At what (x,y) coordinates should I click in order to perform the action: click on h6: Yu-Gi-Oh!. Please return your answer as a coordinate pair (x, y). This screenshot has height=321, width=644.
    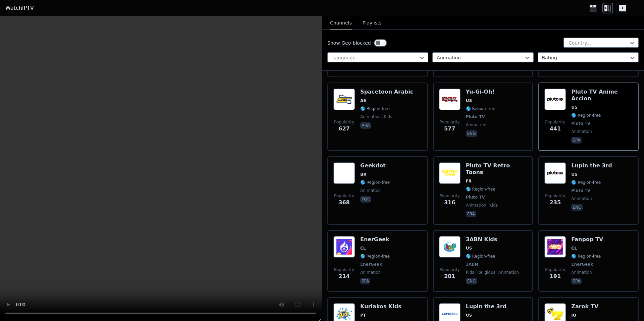
    Looking at the image, I should click on (481, 92).